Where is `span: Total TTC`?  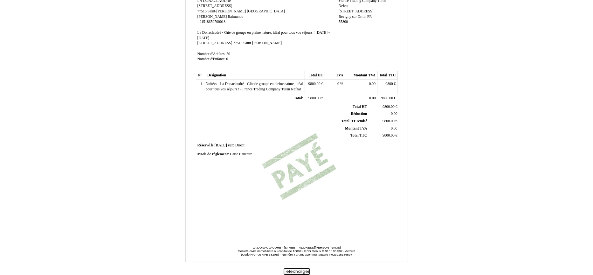
span: Total TTC is located at coordinates (359, 135).